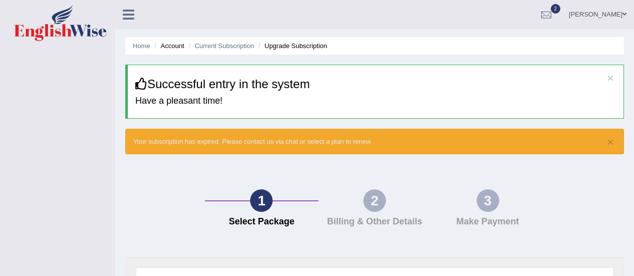  What do you see at coordinates (375, 201) in the screenshot?
I see `div: 2` at bounding box center [375, 201].